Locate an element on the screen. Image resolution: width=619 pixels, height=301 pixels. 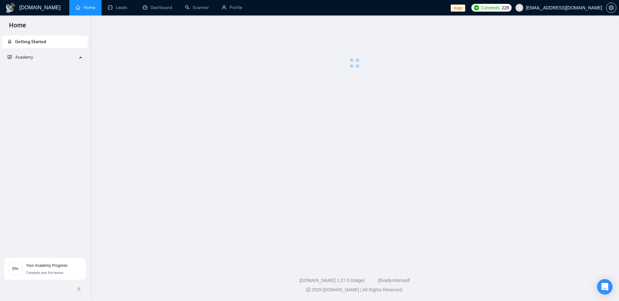
span: rocket is located at coordinates (10, 42).